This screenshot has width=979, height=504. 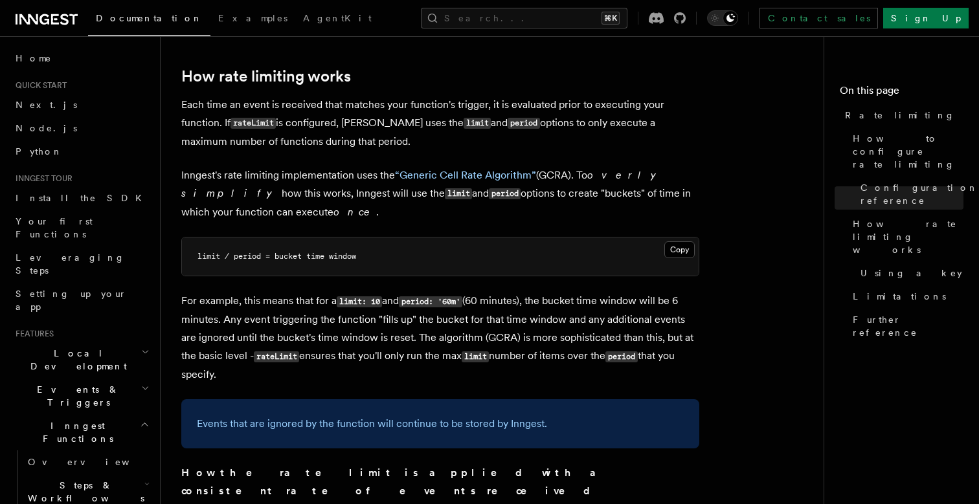 What do you see at coordinates (905, 296) in the screenshot?
I see `a: Limitations` at bounding box center [905, 296].